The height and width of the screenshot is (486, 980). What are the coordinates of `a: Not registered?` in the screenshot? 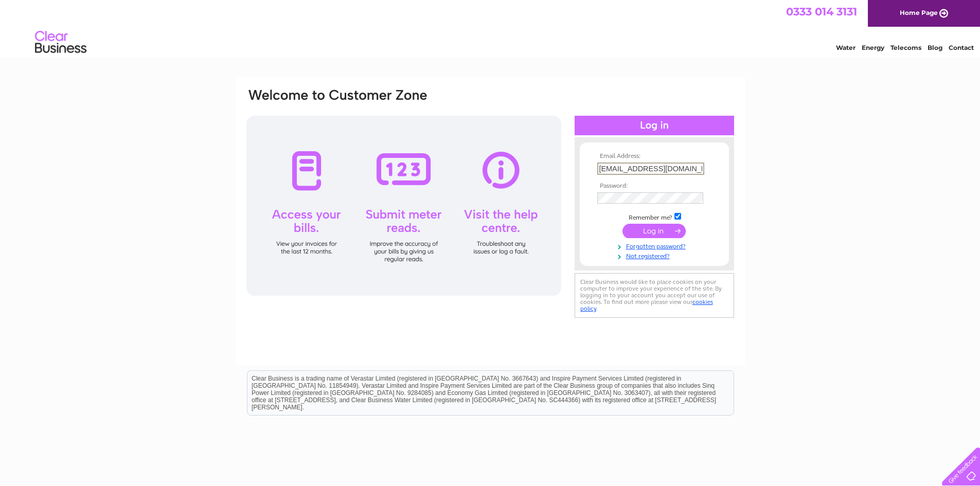 It's located at (655, 255).